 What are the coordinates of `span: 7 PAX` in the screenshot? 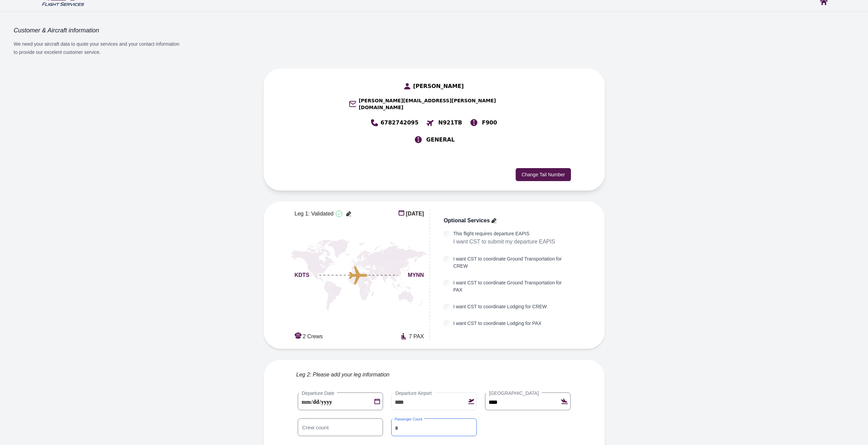 It's located at (416, 336).